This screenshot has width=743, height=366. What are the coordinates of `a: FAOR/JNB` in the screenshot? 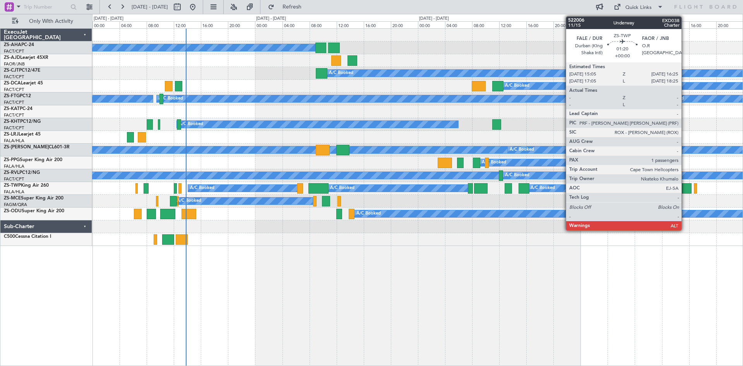 It's located at (14, 64).